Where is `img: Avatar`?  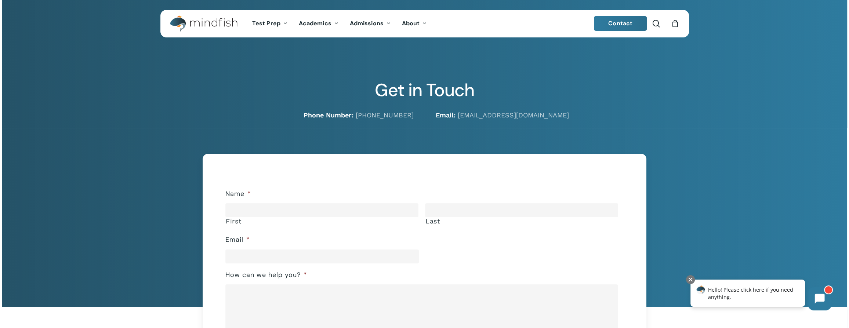
img: Avatar is located at coordinates (18, 16).